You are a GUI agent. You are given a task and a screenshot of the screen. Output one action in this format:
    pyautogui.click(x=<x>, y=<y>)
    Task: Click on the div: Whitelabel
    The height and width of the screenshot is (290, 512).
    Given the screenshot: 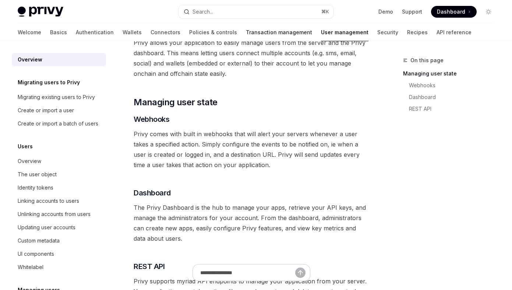 What is the action you would take?
    pyautogui.click(x=31, y=267)
    